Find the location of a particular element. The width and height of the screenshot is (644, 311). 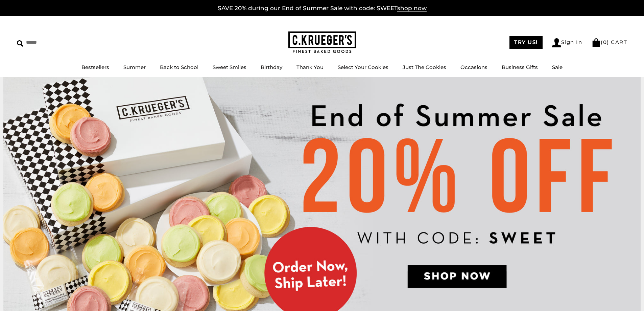

span: 0 is located at coordinates (605, 42).